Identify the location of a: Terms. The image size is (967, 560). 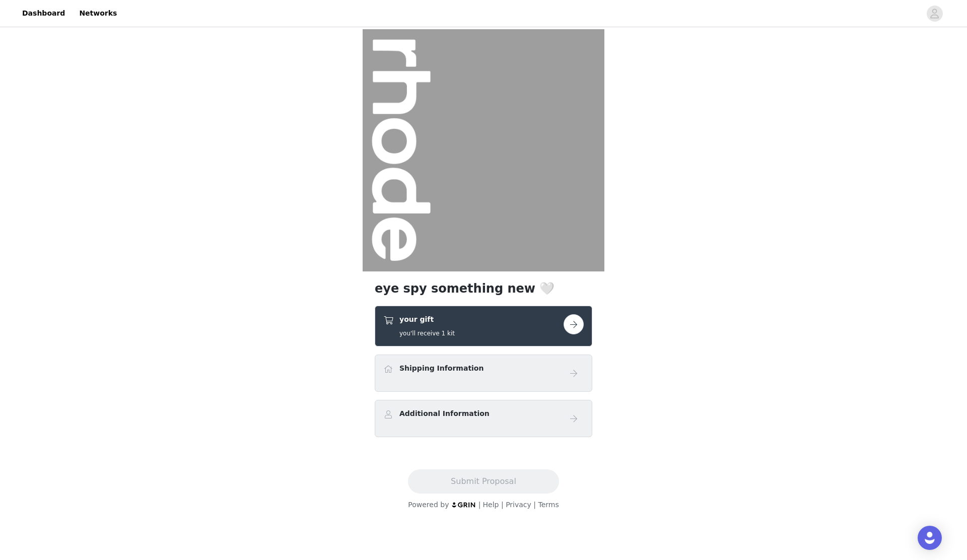
(548, 505).